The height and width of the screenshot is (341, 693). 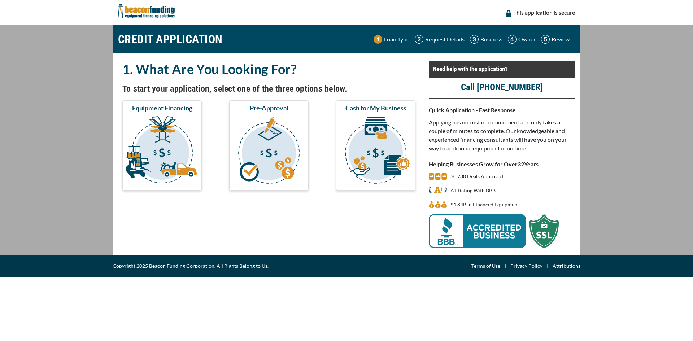 What do you see at coordinates (376, 145) in the screenshot?
I see `button: Cash for My Business` at bounding box center [376, 145].